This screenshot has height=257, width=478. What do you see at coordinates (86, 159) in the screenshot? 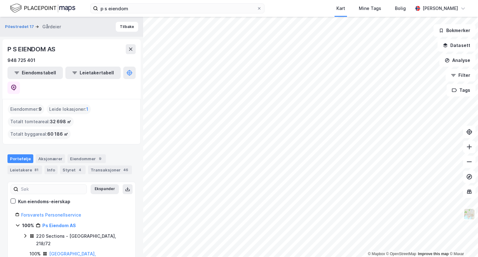
I see `div: Eiendommer` at bounding box center [86, 159].